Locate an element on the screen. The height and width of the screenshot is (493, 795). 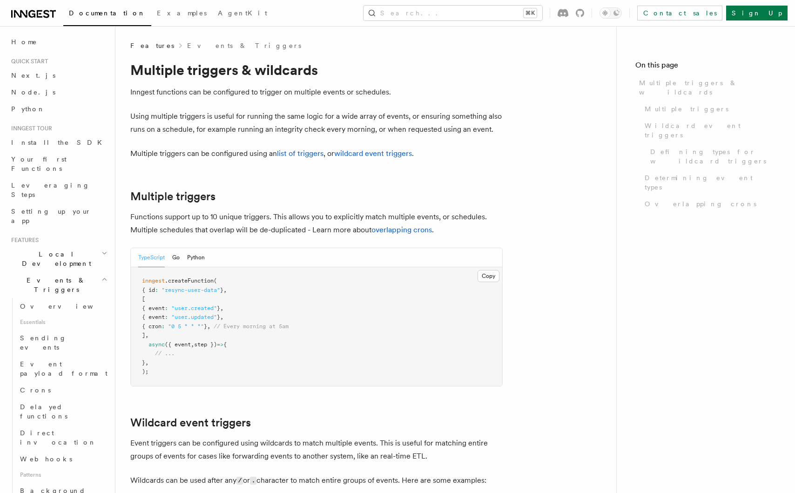
span: Local Development is located at coordinates (54, 259).